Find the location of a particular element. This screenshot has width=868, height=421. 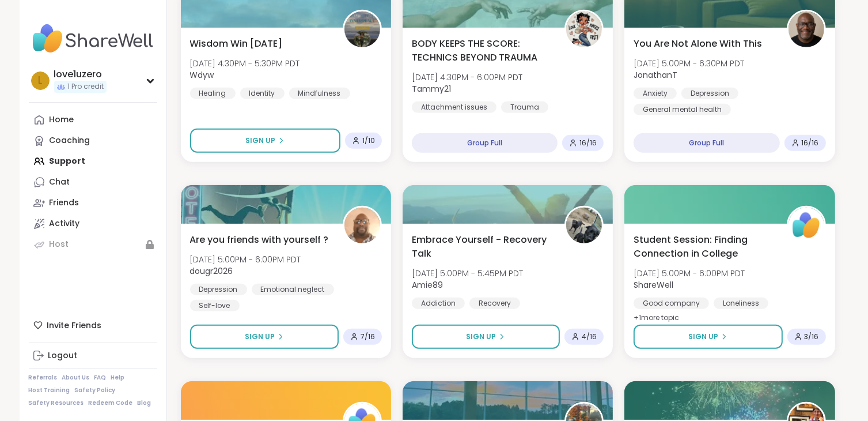

div: Host is located at coordinates (60, 244).